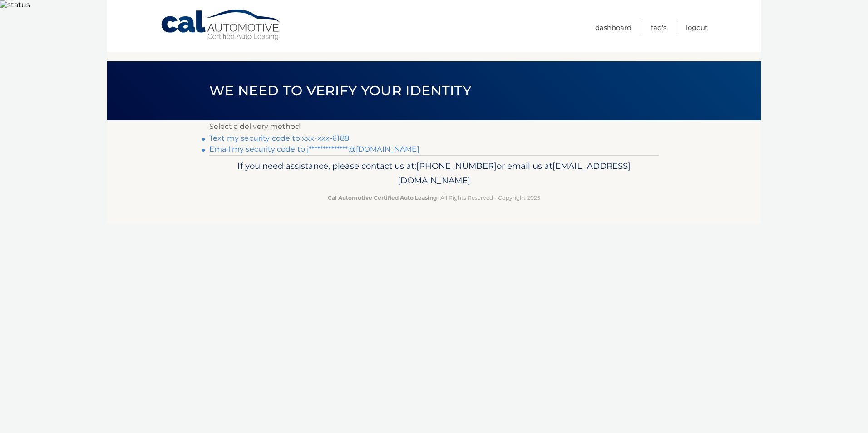 The image size is (868, 433). I want to click on a: Dashboard, so click(613, 27).